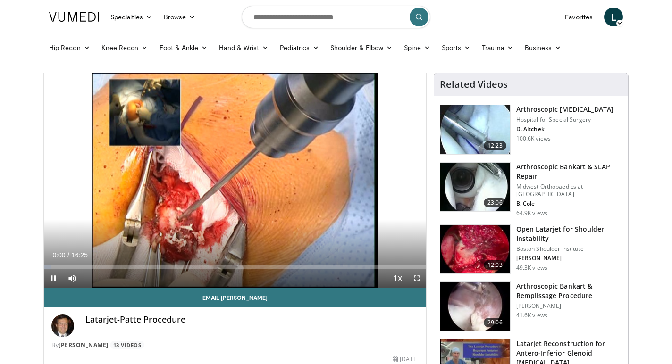 This screenshot has width=672, height=364. What do you see at coordinates (613, 17) in the screenshot?
I see `span: L` at bounding box center [613, 17].